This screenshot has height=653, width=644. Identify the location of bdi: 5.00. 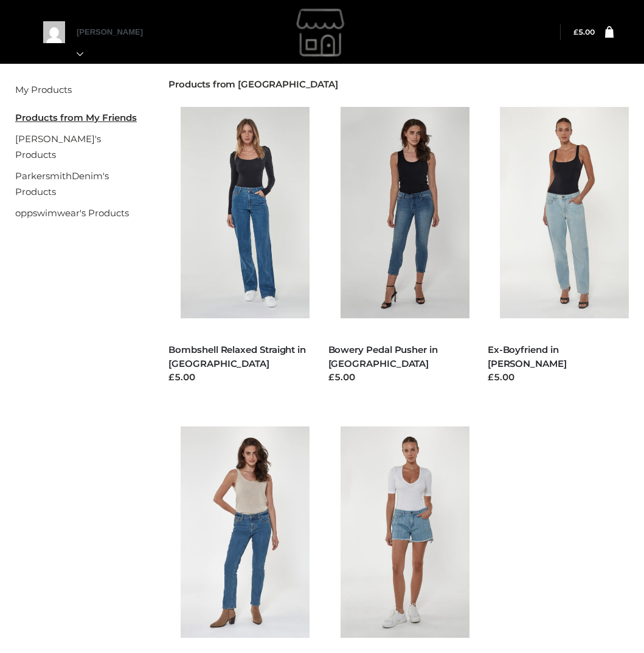
(584, 31).